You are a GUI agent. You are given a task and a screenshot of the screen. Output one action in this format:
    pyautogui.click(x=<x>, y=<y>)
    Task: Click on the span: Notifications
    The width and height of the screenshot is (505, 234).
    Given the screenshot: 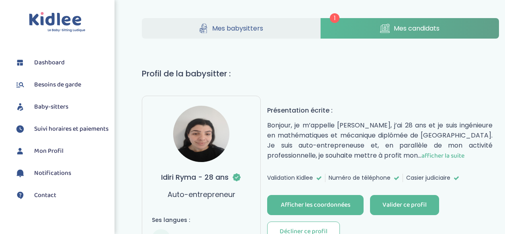 What is the action you would take?
    pyautogui.click(x=53, y=173)
    